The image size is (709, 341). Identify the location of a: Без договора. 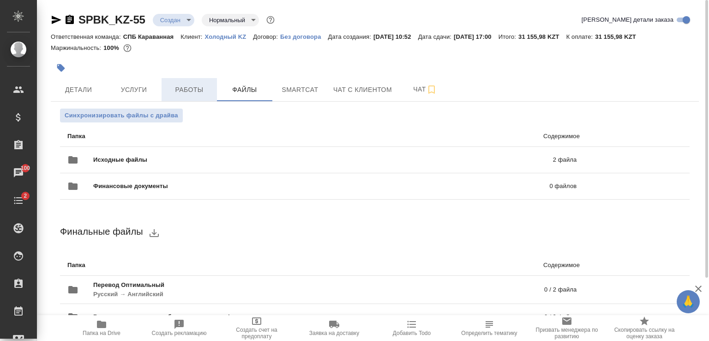
(304, 36).